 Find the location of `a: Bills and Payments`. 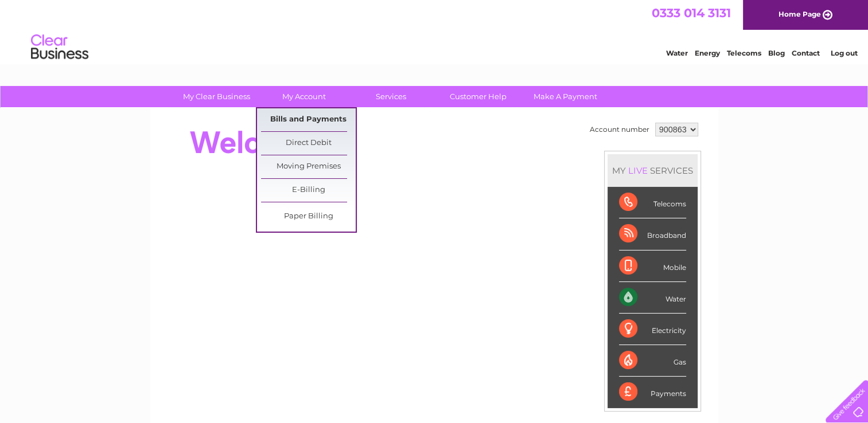

a: Bills and Payments is located at coordinates (308, 120).